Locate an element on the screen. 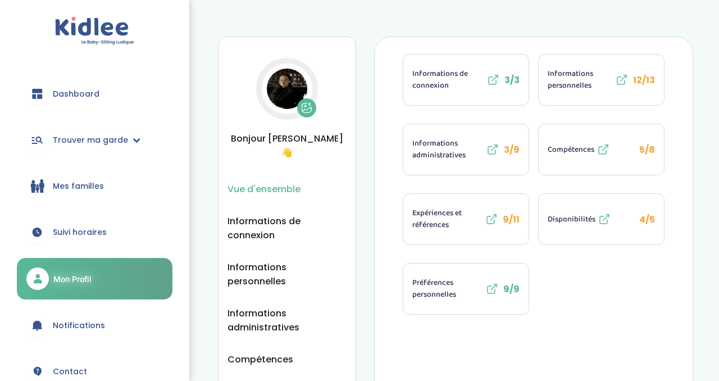  a: Mon Profil is located at coordinates (94, 279).